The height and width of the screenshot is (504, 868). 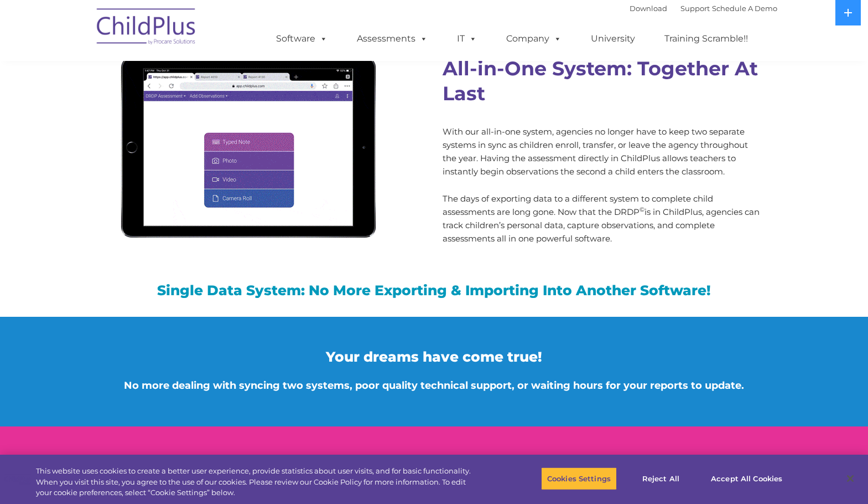 What do you see at coordinates (600, 81) in the screenshot?
I see `strong: All-in-One System: Together At Last` at bounding box center [600, 81].